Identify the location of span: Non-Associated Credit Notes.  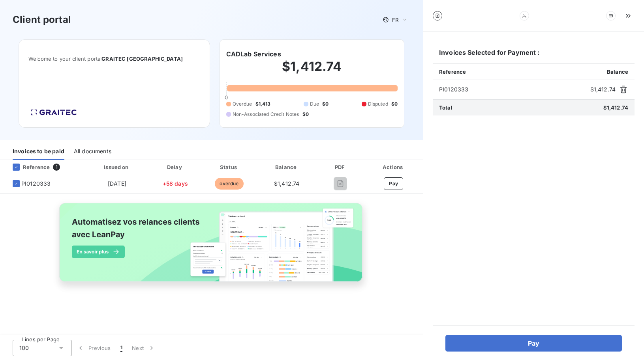
(266, 115).